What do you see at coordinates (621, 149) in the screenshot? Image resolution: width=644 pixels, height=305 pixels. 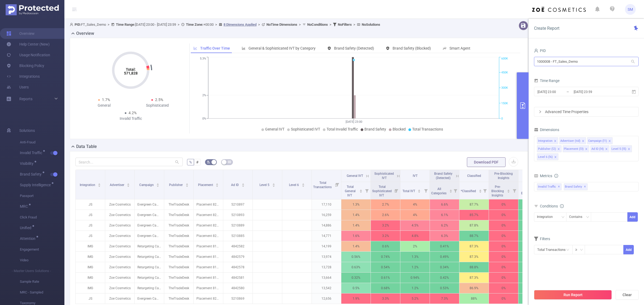 I see `li: Level 5 (l5)` at bounding box center [621, 149].